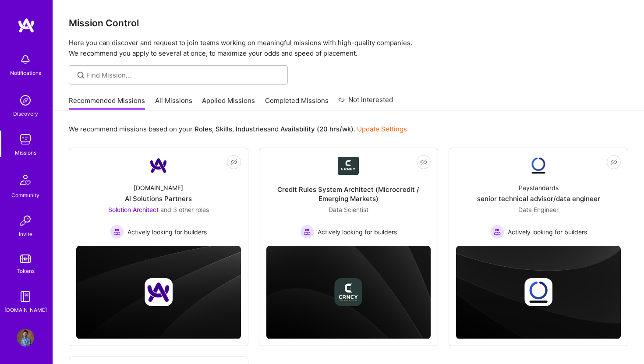 The height and width of the screenshot is (364, 644). Describe the element at coordinates (252, 129) in the screenshot. I see `b: Industries` at that location.